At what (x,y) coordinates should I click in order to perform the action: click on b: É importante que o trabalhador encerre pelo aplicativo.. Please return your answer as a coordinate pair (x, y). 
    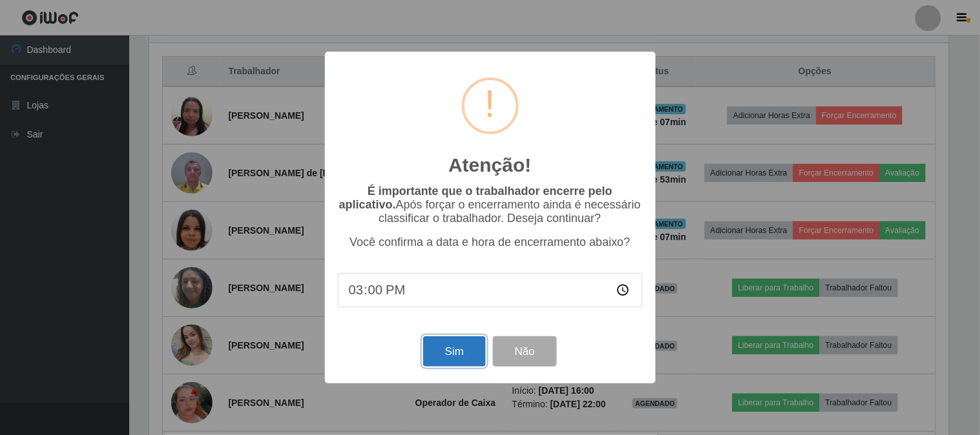
    Looking at the image, I should click on (475, 198).